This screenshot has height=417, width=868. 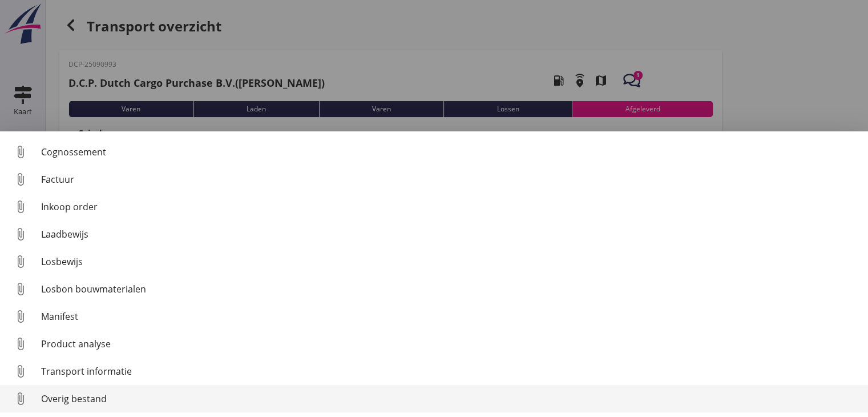 I want to click on div: Losbewijs, so click(x=450, y=262).